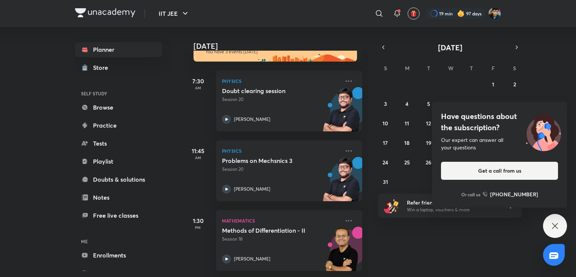 The image size is (576, 277). I want to click on abbr: August 19, 2025, so click(429, 143).